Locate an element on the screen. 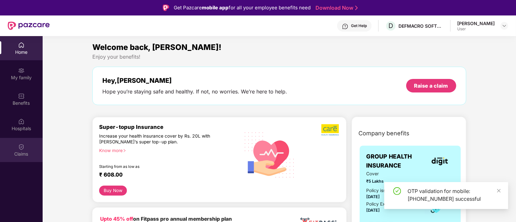 The height and width of the screenshot is (222, 516). img: New Pazcare Logo is located at coordinates (29, 26).